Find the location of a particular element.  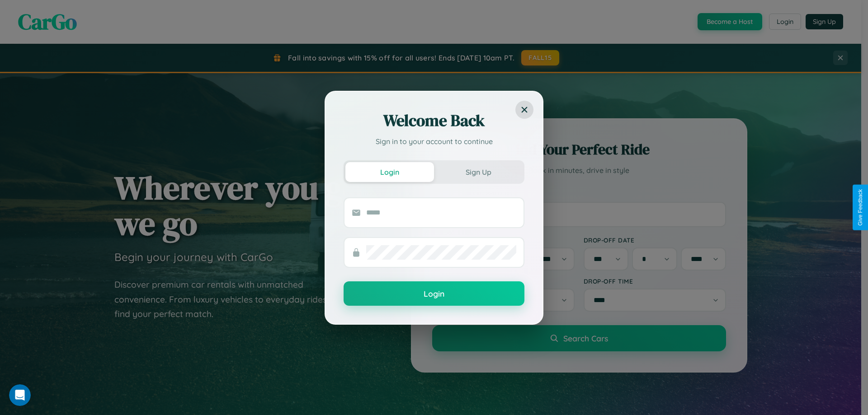

p: Sign in to your account to continue is located at coordinates (434, 141).